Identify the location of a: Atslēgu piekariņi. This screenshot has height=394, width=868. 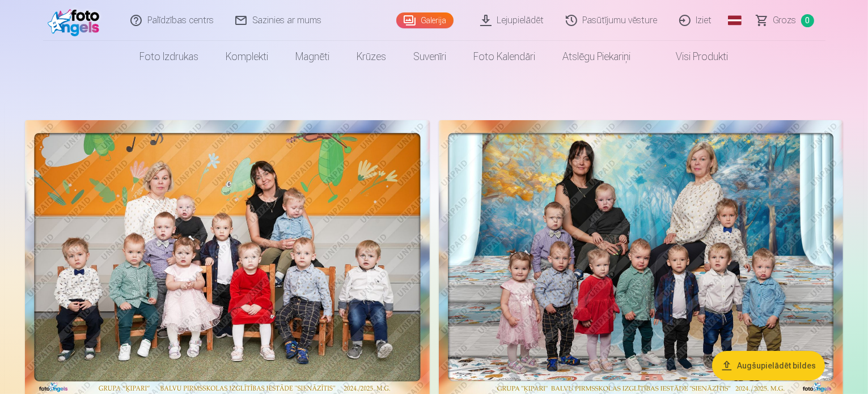
(597, 57).